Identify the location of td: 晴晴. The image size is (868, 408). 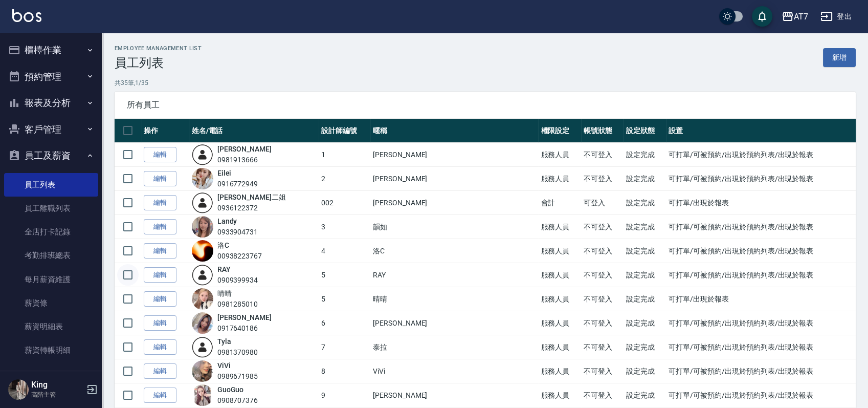
(455, 299).